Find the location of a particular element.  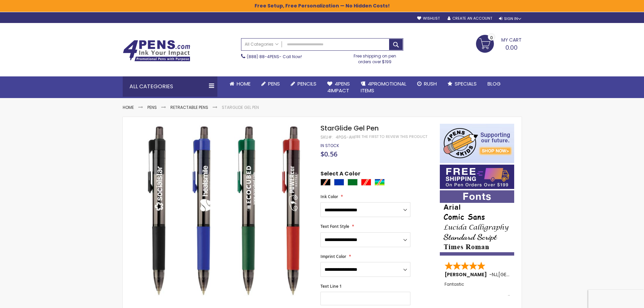

span: Pencils is located at coordinates (307, 84).